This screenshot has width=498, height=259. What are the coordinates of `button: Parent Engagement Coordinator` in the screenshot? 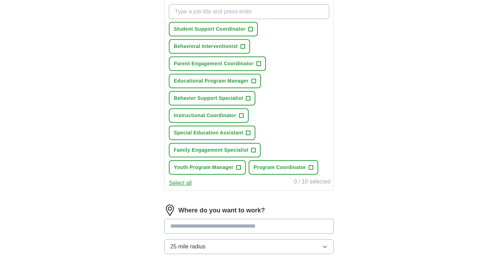 It's located at (217, 64).